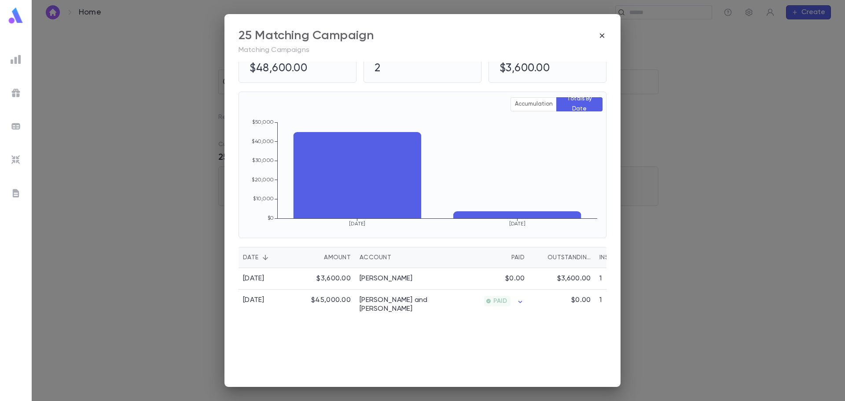 This screenshot has height=401, width=845. I want to click on tspan: $10,000, so click(263, 199).